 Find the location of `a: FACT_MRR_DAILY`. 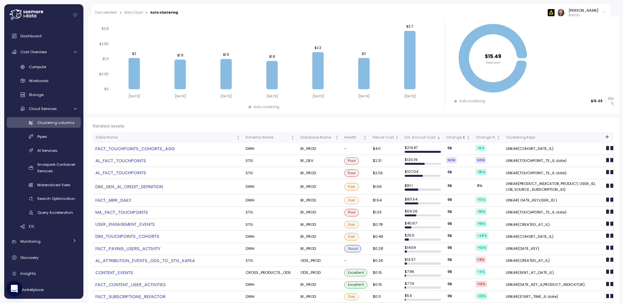

a: FACT_MRR_DAILY is located at coordinates (168, 201).